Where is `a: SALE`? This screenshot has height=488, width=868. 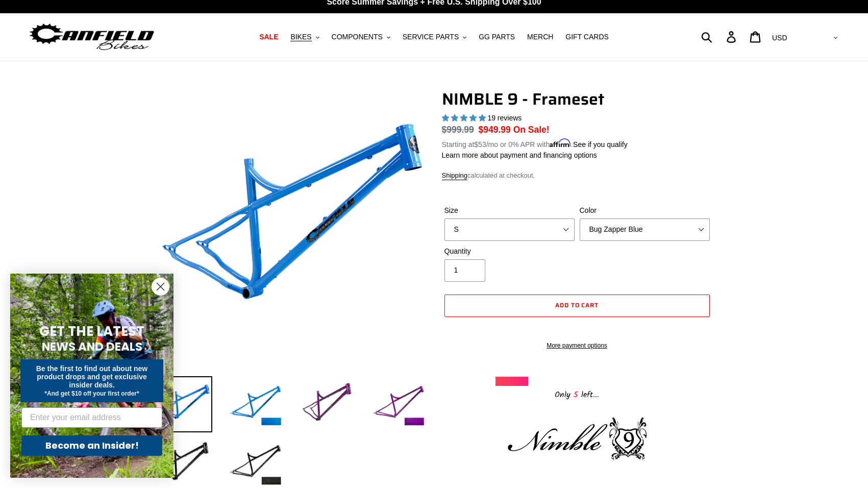
a: SALE is located at coordinates (269, 36).